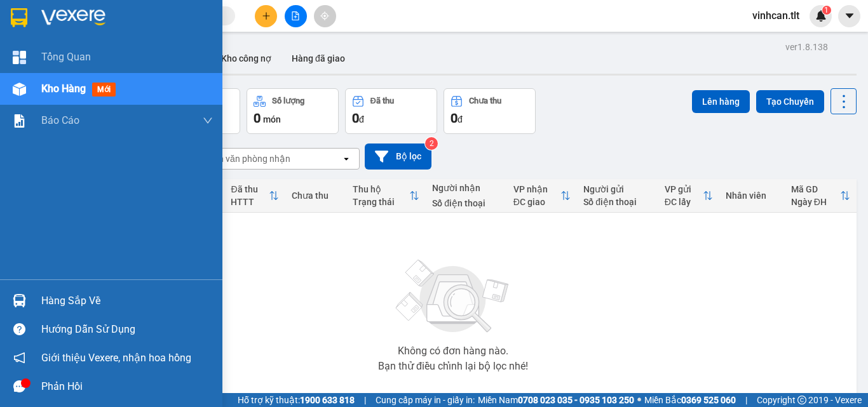  I want to click on div: Thu hộ, so click(381, 189).